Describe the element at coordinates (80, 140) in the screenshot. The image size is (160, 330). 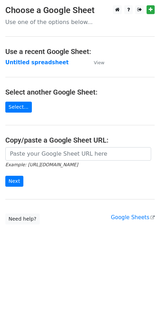
I see `h4: Copy/paste a Google Sheet URL:` at that location.